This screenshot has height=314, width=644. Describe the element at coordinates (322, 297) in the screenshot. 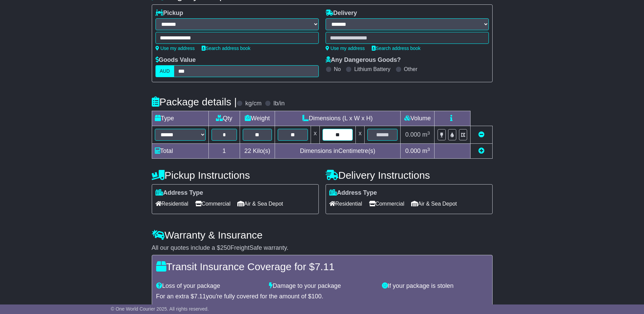

I see `div: For an extra $ you're fully covered for the amount of $ .` at that location.